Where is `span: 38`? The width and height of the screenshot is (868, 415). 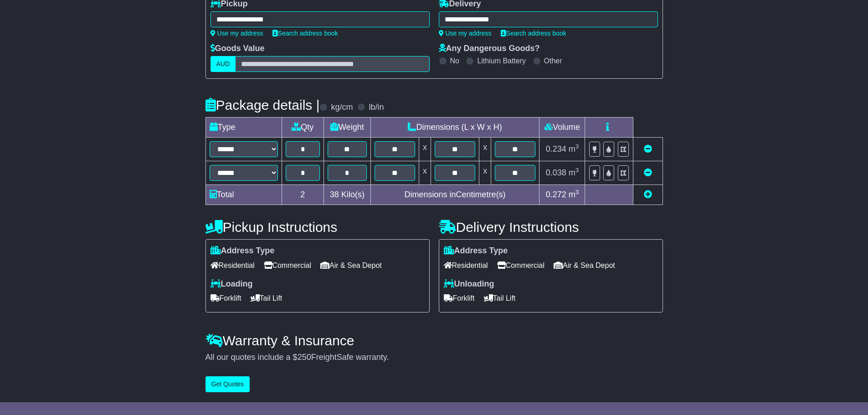 span: 38 is located at coordinates (334, 195).